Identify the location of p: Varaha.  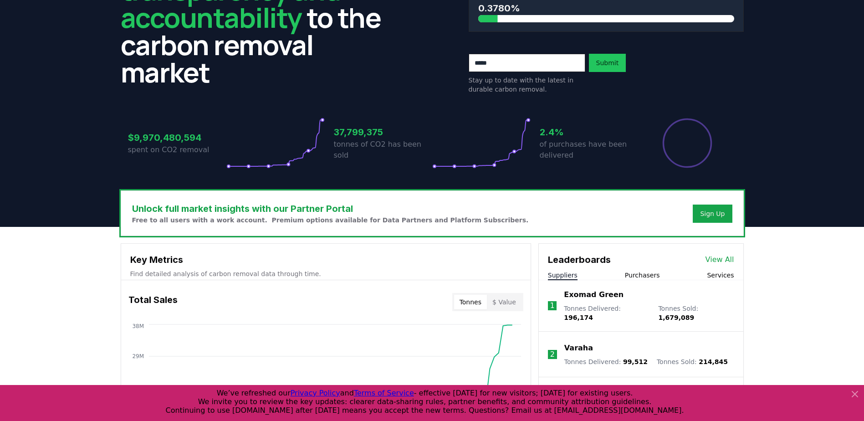
(578, 348).